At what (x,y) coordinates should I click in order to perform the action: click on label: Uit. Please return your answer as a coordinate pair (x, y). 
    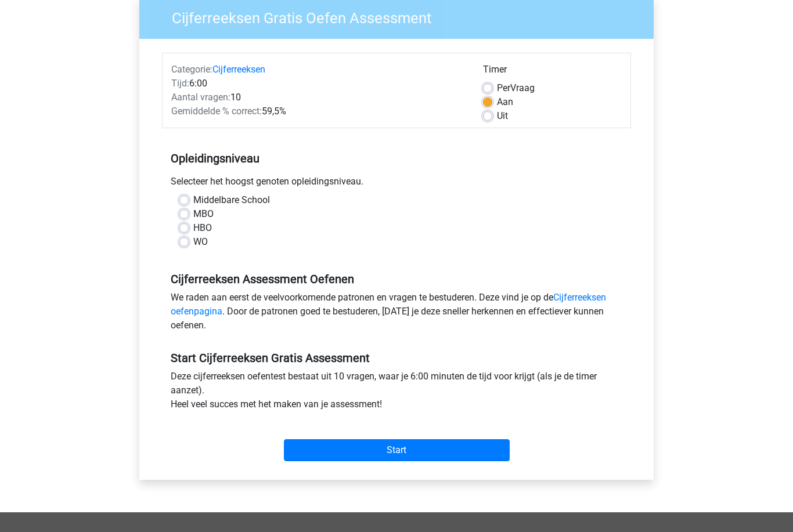
    Looking at the image, I should click on (502, 116).